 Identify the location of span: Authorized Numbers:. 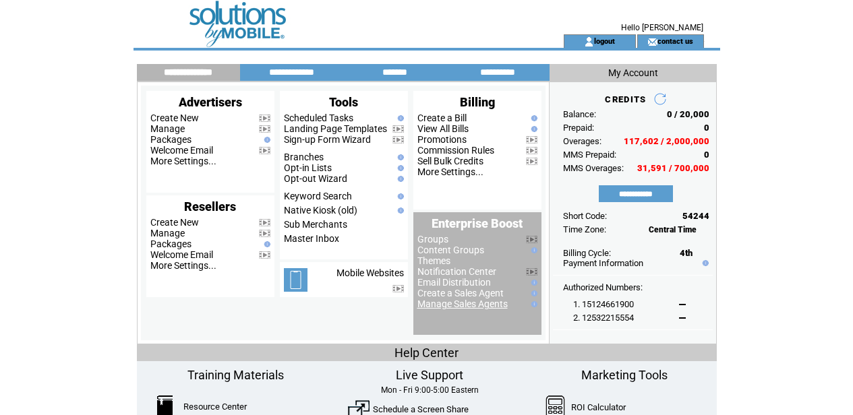
(603, 287).